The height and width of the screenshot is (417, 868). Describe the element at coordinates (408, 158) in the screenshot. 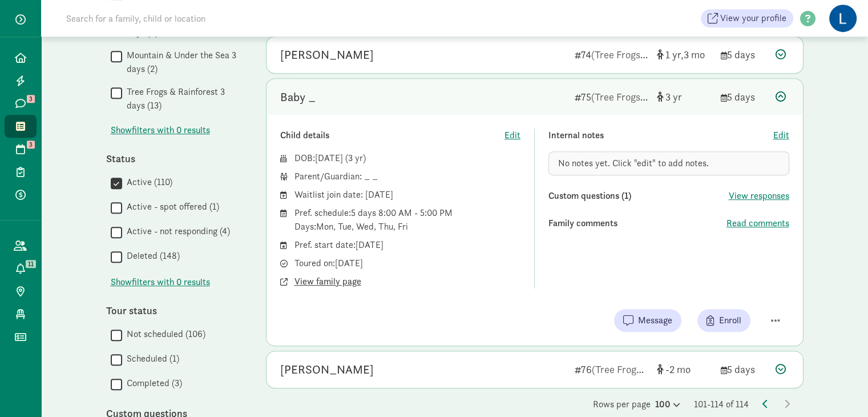

I see `div: DOB: ( )` at that location.